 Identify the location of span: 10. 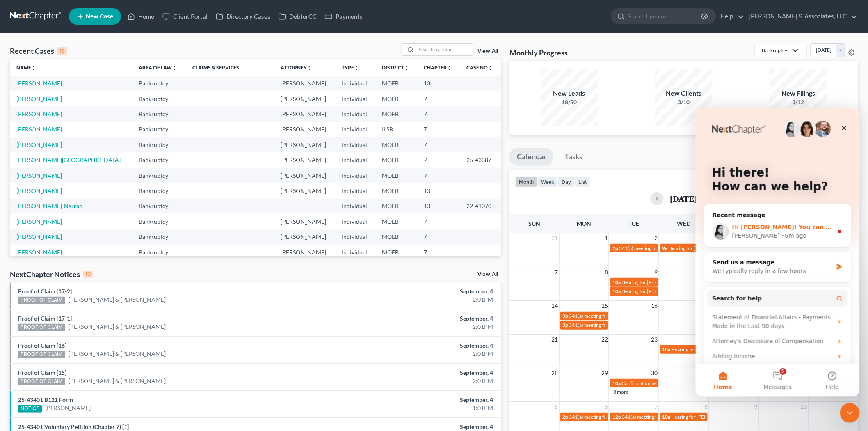
(804, 407).